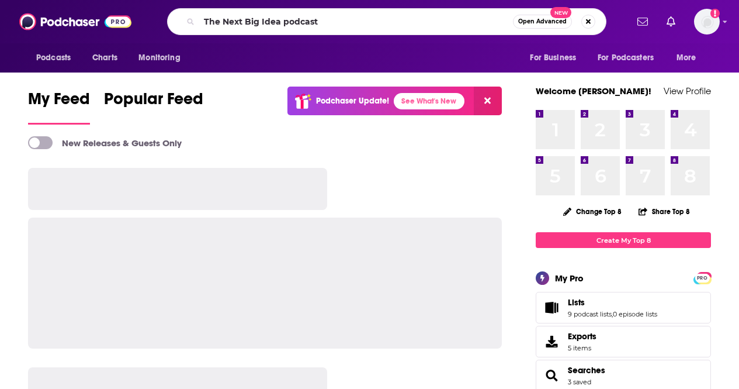 This screenshot has height=389, width=739. Describe the element at coordinates (542, 22) in the screenshot. I see `span: Open Advanced` at that location.